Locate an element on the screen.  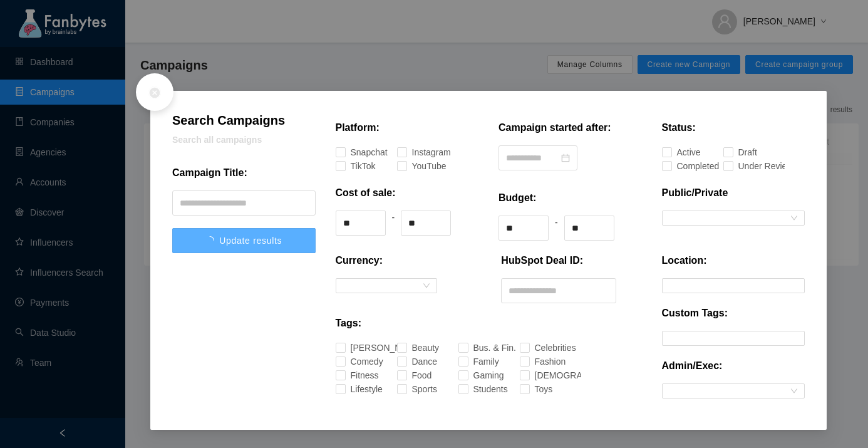
p: Location: is located at coordinates (685, 260).